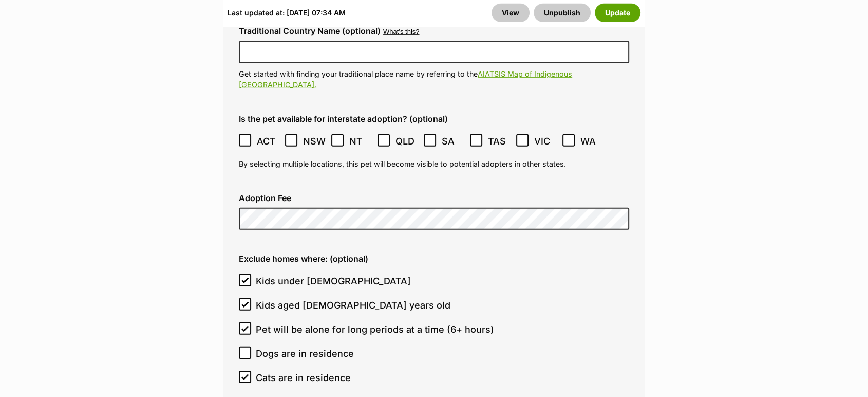  Describe the element at coordinates (499, 141) in the screenshot. I see `span: TAS` at that location.